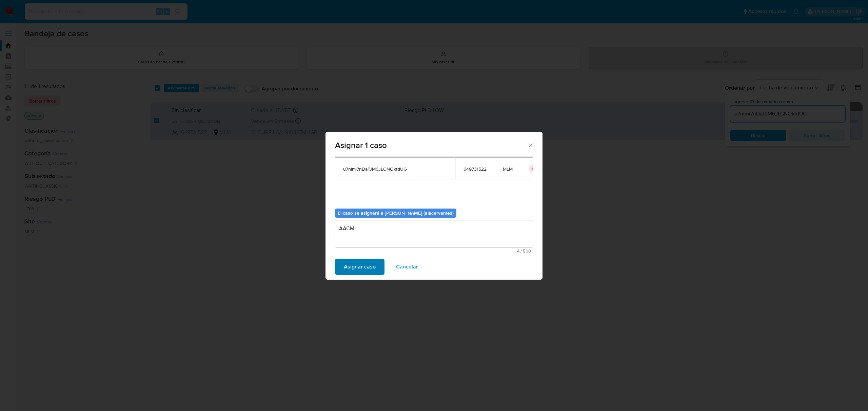 This screenshot has height=411, width=868. I want to click on button: Cerrar ventana, so click(531, 145).